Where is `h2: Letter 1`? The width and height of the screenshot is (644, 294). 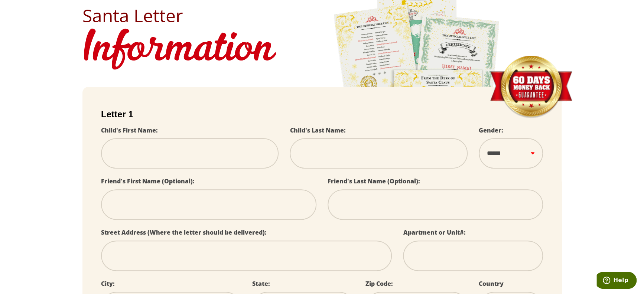 h2: Letter 1 is located at coordinates (322, 115).